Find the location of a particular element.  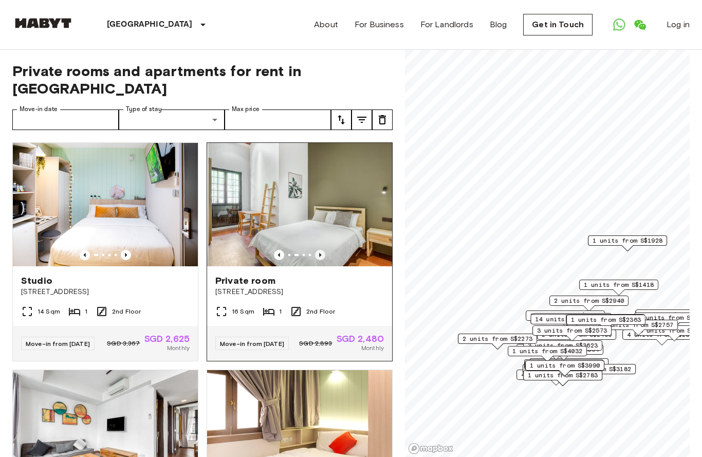

span: 2 units from S$2757 is located at coordinates (638, 325).